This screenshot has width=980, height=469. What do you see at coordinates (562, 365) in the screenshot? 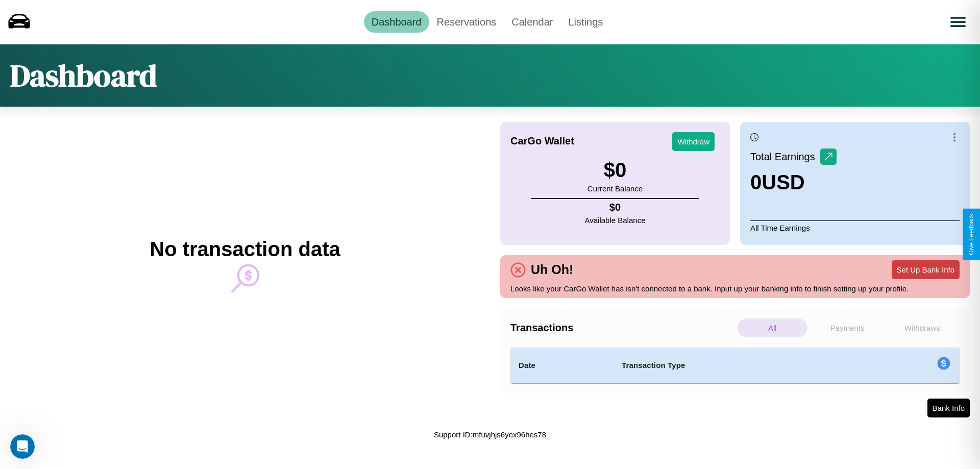
I see `h4: Date` at bounding box center [562, 365].